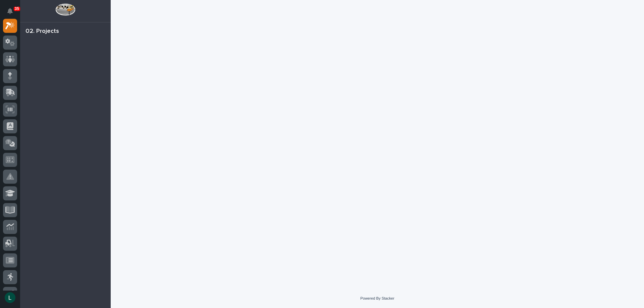 The width and height of the screenshot is (644, 308). I want to click on div: Notifications35, so click(13, 14).